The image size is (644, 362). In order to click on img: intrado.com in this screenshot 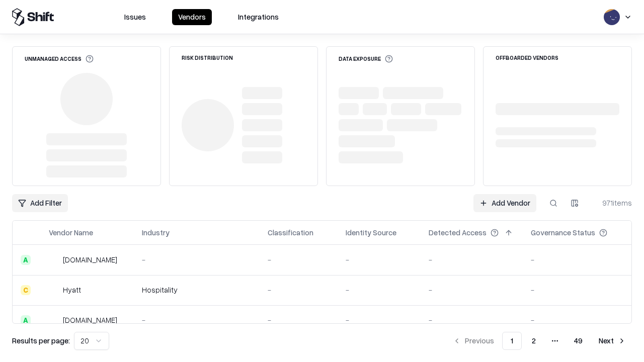, I will do `click(54, 260)`.